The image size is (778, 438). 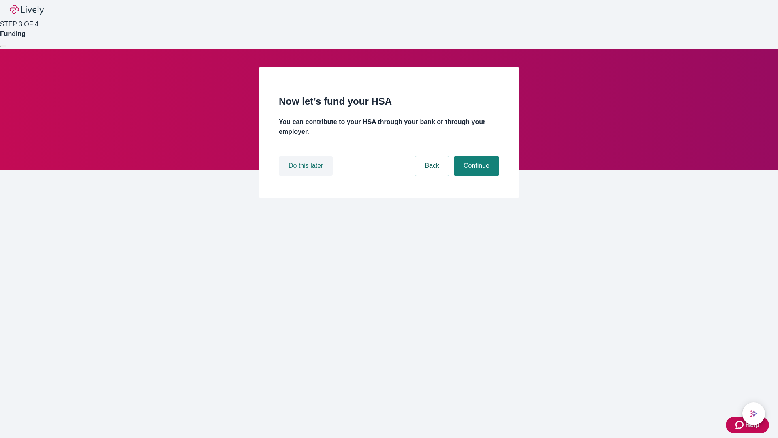 What do you see at coordinates (432, 166) in the screenshot?
I see `button: Back` at bounding box center [432, 166].